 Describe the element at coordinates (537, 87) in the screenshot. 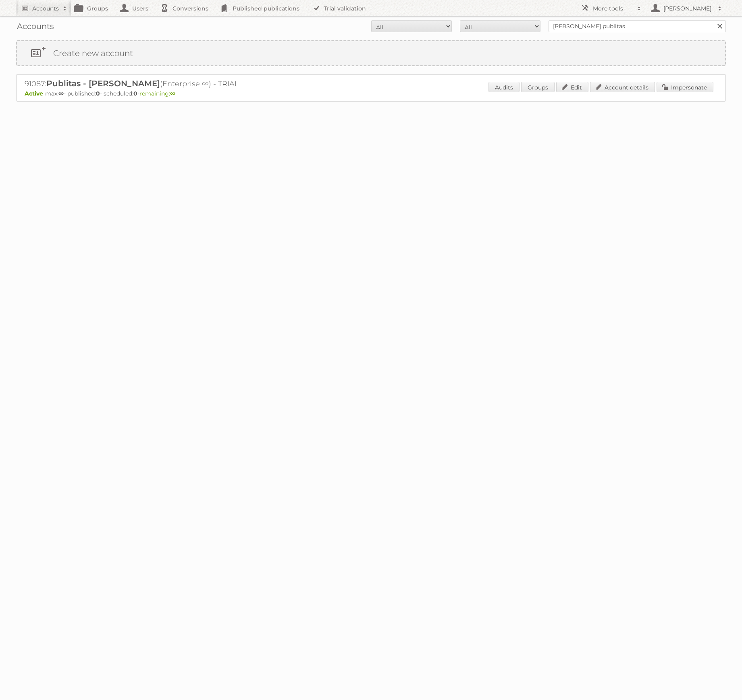

I see `a: Groups` at that location.